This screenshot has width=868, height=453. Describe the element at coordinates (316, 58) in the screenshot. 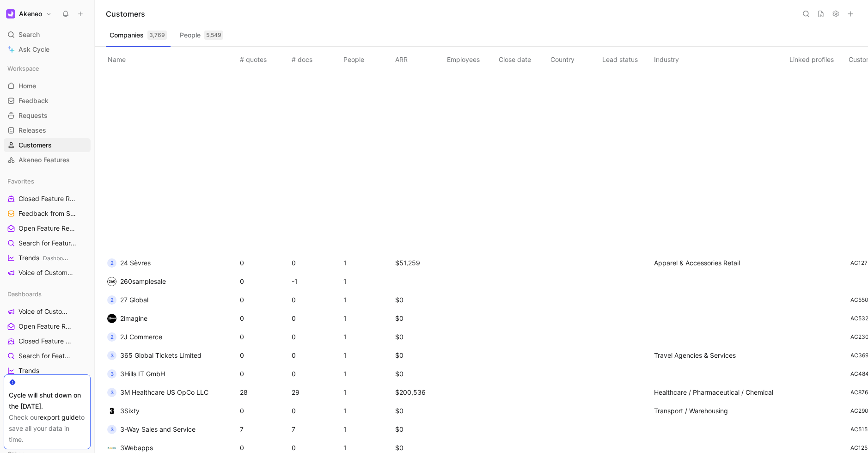

I see `th: # docs` at that location.